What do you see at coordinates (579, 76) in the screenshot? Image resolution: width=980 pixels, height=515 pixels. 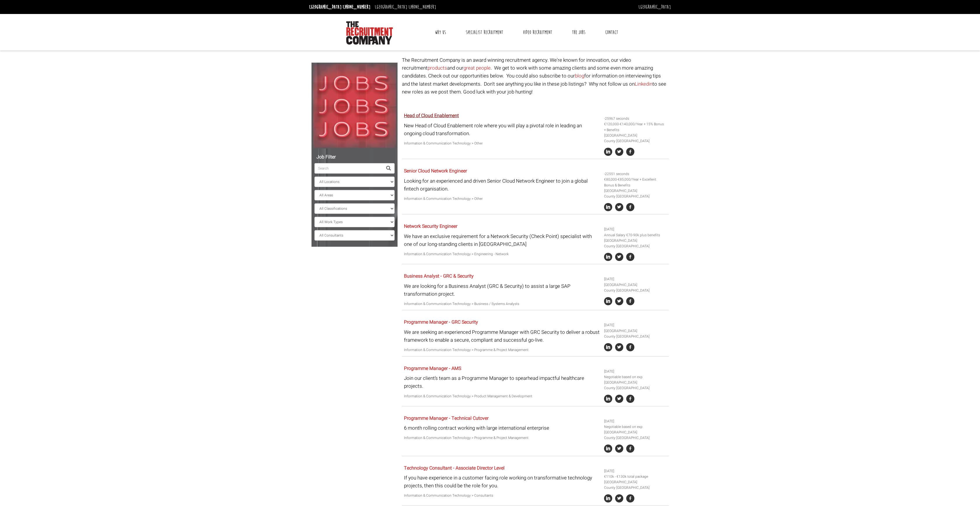 I see `a: blog` at bounding box center [579, 76].